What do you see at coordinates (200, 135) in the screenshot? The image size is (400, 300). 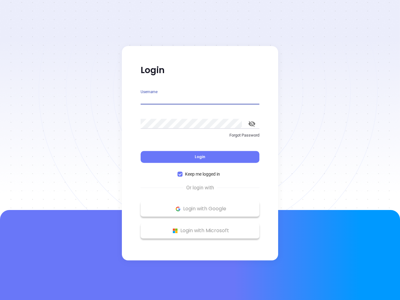 I see `p: Forgot Password` at bounding box center [200, 135].